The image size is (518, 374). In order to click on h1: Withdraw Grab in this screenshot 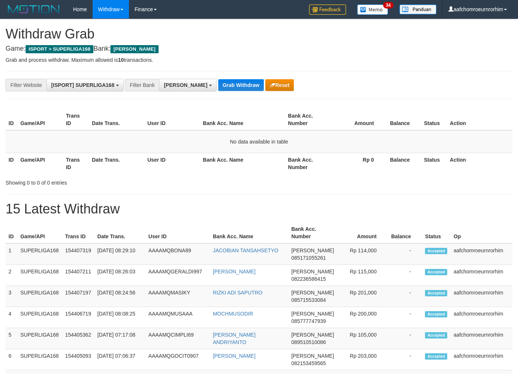, I will do `click(259, 34)`.